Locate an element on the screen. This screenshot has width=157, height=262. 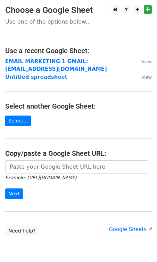
h4: Select another Google Sheet: is located at coordinates (79, 106).